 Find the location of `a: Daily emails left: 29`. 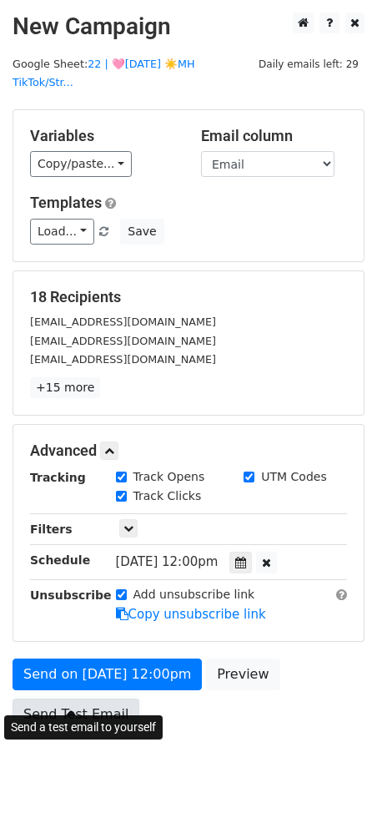

a: Daily emails left: 29 is located at coordinates (309, 63).